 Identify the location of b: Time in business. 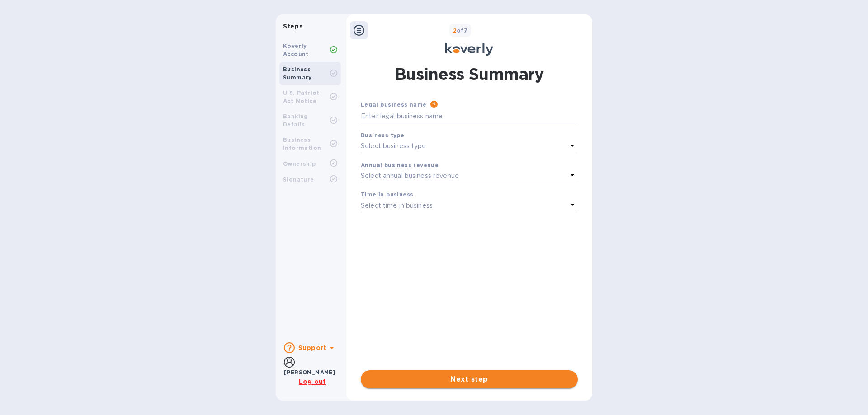
(387, 195).